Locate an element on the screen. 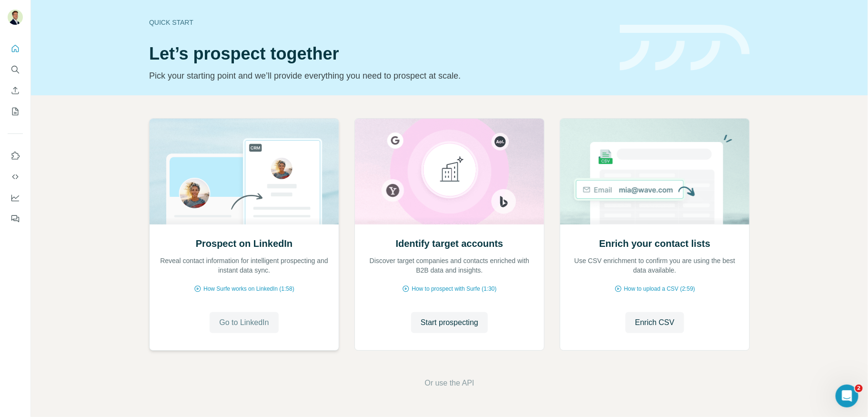  p: Discover target companies and contacts enriched with B2B data and insights. is located at coordinates (449, 266).